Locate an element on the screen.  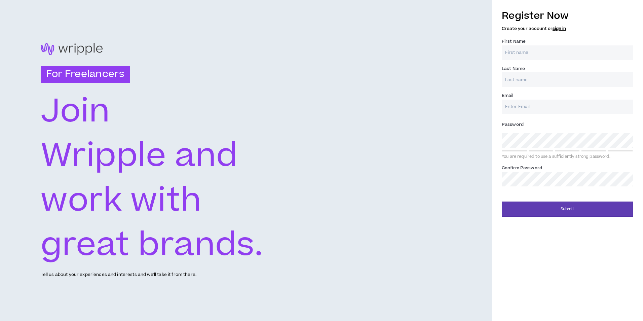
input: First name is located at coordinates (567, 52).